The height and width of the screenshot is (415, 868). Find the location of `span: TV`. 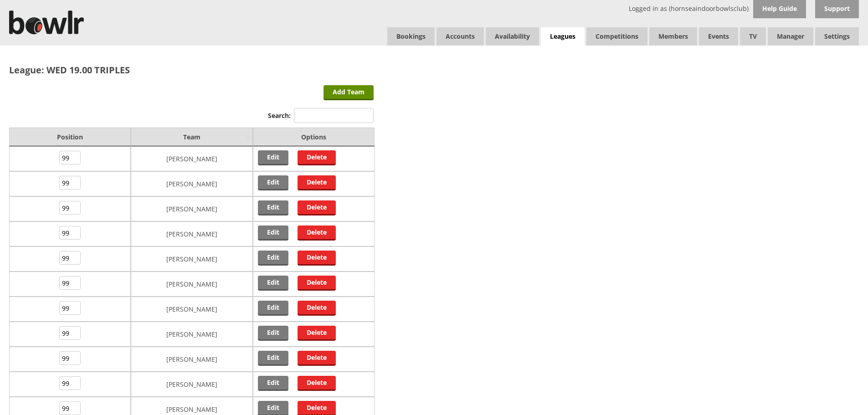

span: TV is located at coordinates (753, 37).